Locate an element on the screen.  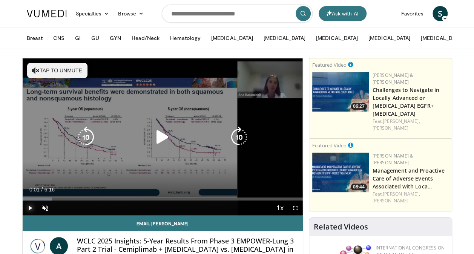
a: Specialties is located at coordinates (92, 14).